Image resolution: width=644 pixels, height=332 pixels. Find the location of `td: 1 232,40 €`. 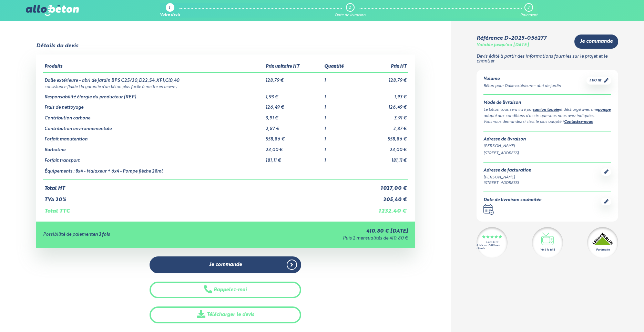

td: 1 232,40 € is located at coordinates (383, 208).